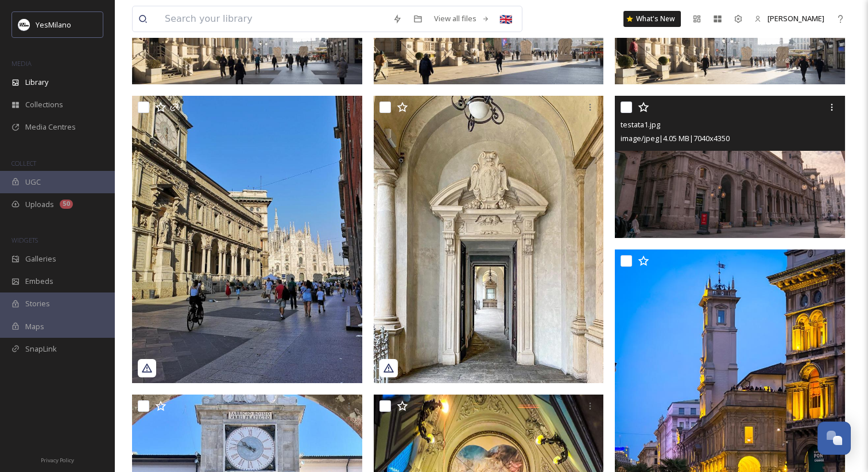 This screenshot has height=472, width=868. I want to click on span: Collections, so click(44, 104).